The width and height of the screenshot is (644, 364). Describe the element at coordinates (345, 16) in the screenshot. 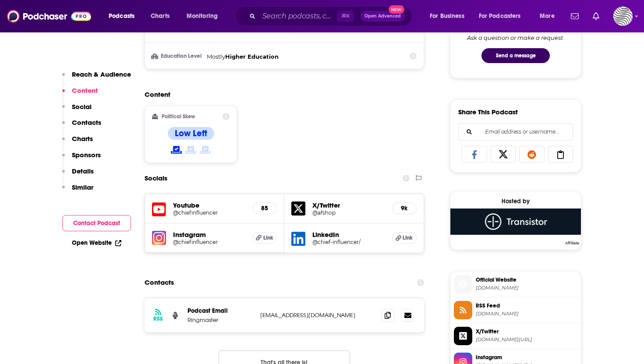

I see `span: ⌘ K` at that location.